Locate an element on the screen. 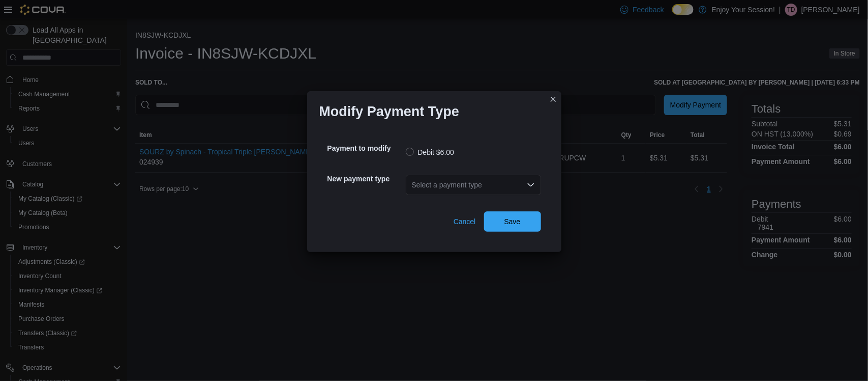 The image size is (868, 381). h5: Payment to modify is located at coordinates (366, 148).